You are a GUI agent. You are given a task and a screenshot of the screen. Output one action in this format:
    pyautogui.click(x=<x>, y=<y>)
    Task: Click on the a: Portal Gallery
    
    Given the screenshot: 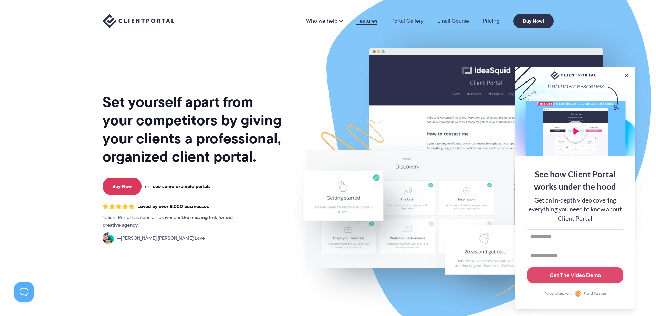 What is the action you would take?
    pyautogui.click(x=407, y=21)
    